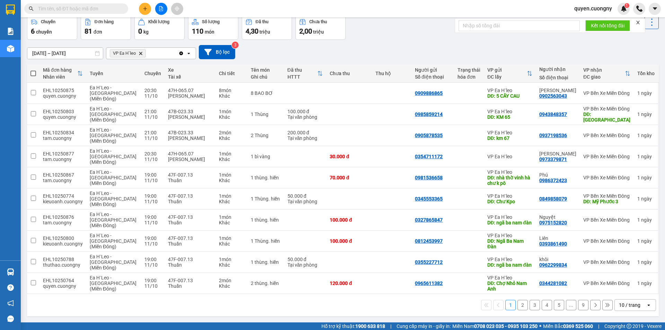  What do you see at coordinates (177, 9) in the screenshot?
I see `button: aim` at bounding box center [177, 9].